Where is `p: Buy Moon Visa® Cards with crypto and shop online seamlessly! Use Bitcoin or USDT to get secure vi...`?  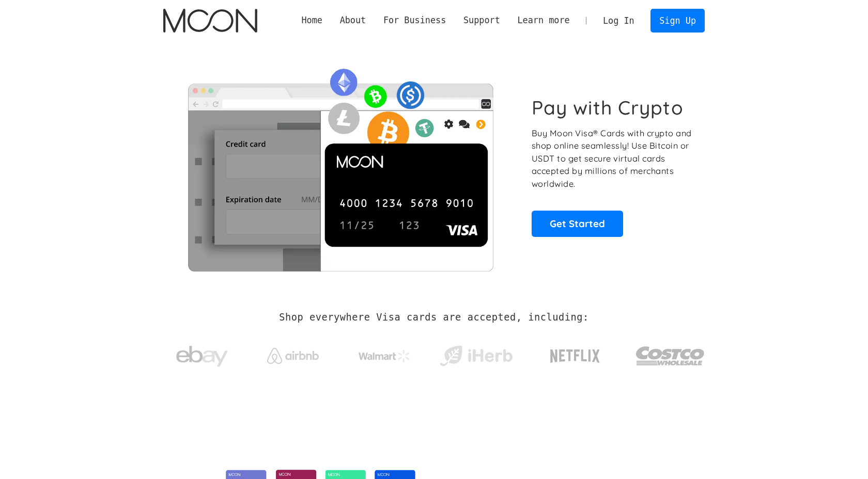
p: Buy Moon Visa® Cards with crypto and shop online seamlessly! Use Bitcoin or USDT to get secure vi... is located at coordinates (612, 159).